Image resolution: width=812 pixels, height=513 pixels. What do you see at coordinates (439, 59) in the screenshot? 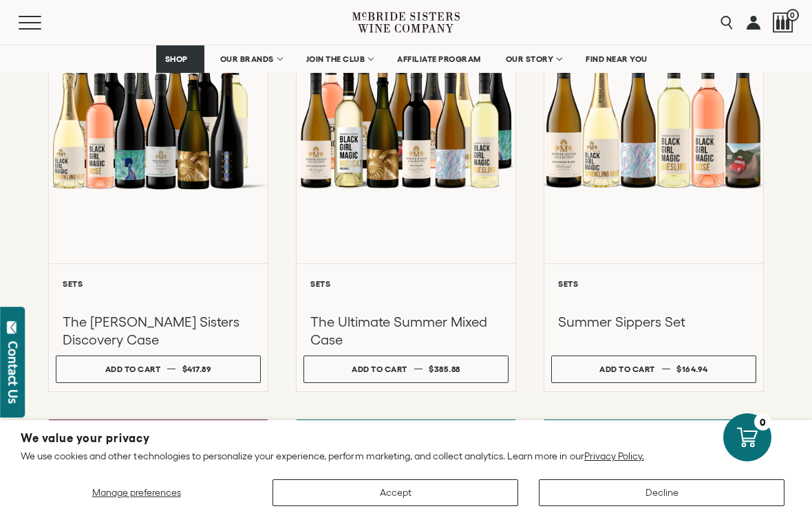
I see `span: AFFILIATE PROGRAM` at bounding box center [439, 59].